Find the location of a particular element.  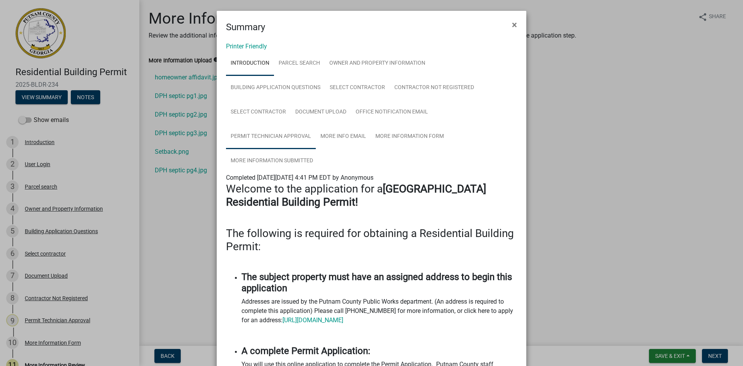

button: Close is located at coordinates (514, 25).